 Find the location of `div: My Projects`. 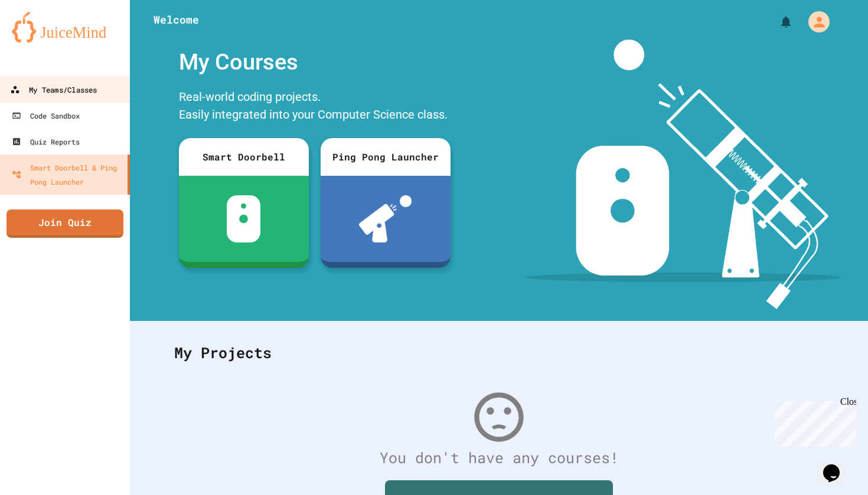

div: My Projects is located at coordinates (499, 353).